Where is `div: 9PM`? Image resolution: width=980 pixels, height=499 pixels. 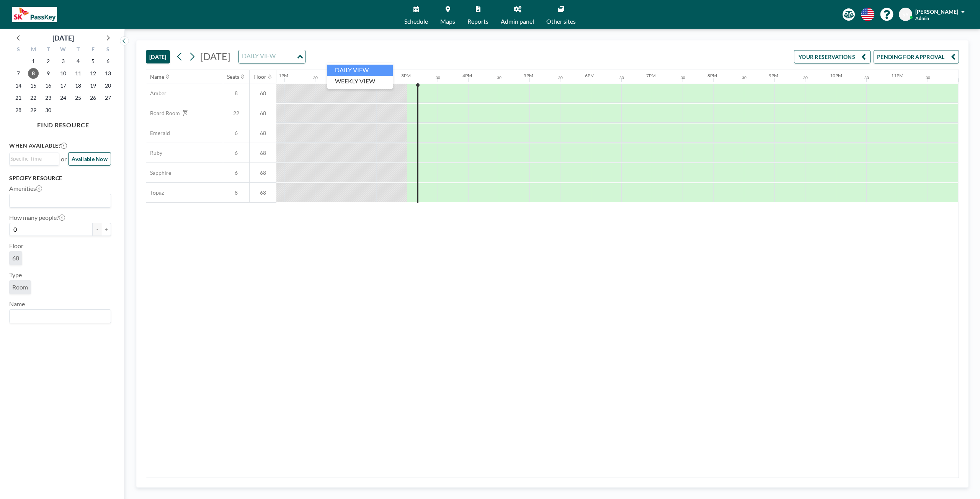 div: 9PM is located at coordinates (773, 75).